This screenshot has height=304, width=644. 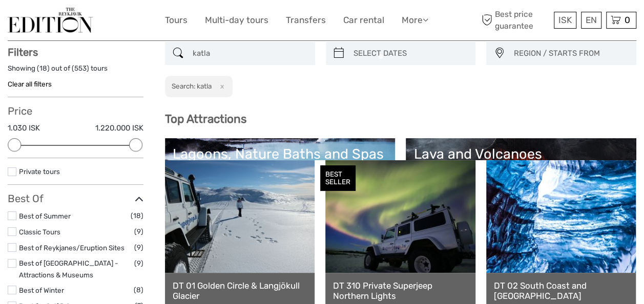 I want to click on label: 553, so click(x=81, y=68).